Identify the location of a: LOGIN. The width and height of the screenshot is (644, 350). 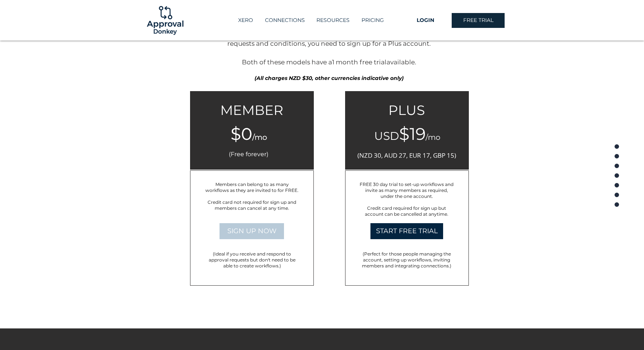
(425, 21).